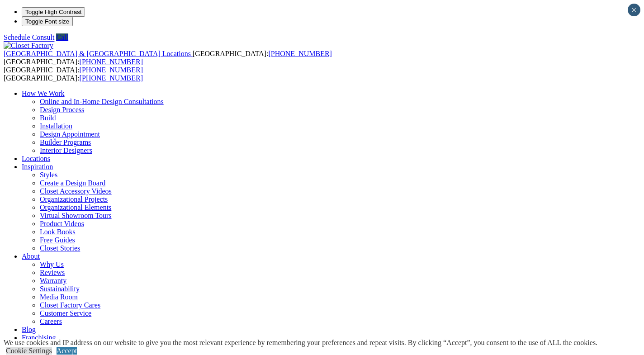 Image resolution: width=644 pixels, height=355 pixels. What do you see at coordinates (59, 247) in the screenshot?
I see `a: Closet Stories` at bounding box center [59, 247].